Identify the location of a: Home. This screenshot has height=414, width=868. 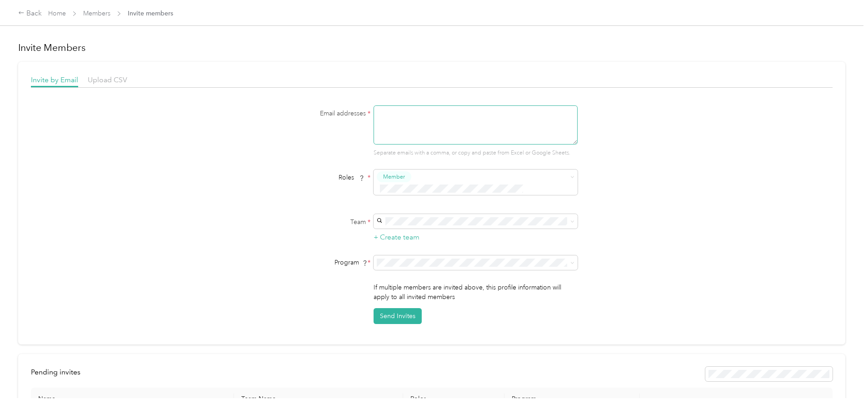
(57, 13).